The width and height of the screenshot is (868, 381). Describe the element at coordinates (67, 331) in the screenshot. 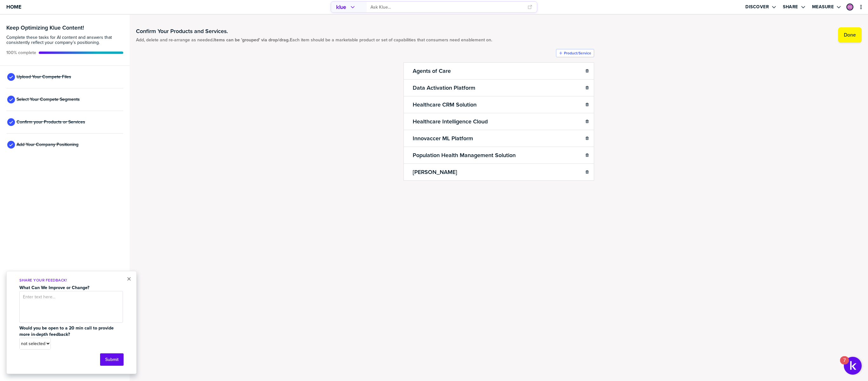

I see `strong: Would you be open to a 20 min call to provide more in-depth feedback?` at that location.